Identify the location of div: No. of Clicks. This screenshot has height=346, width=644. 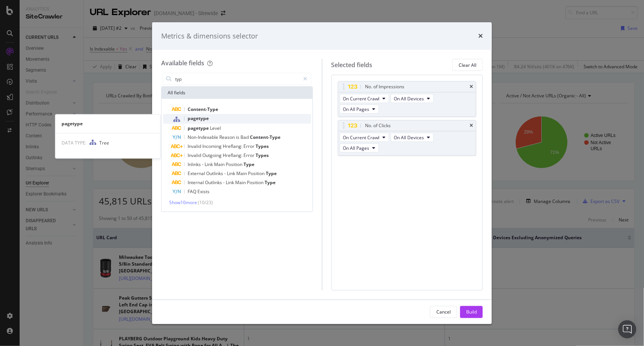
(378, 126).